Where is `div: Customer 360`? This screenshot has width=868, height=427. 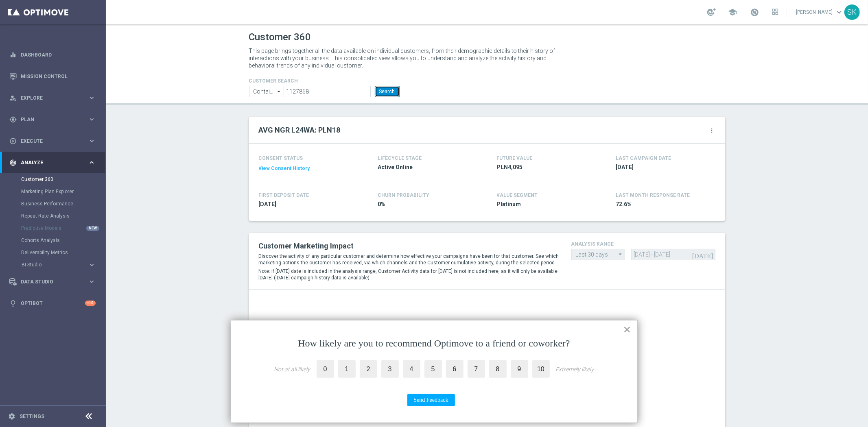 div: Customer 360 is located at coordinates (63, 179).